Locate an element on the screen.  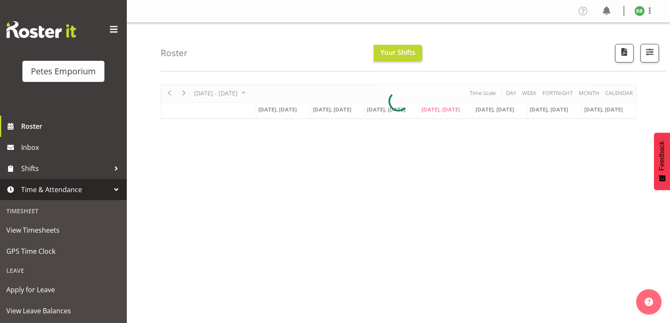
span: GPS Time Clock is located at coordinates (63, 252).